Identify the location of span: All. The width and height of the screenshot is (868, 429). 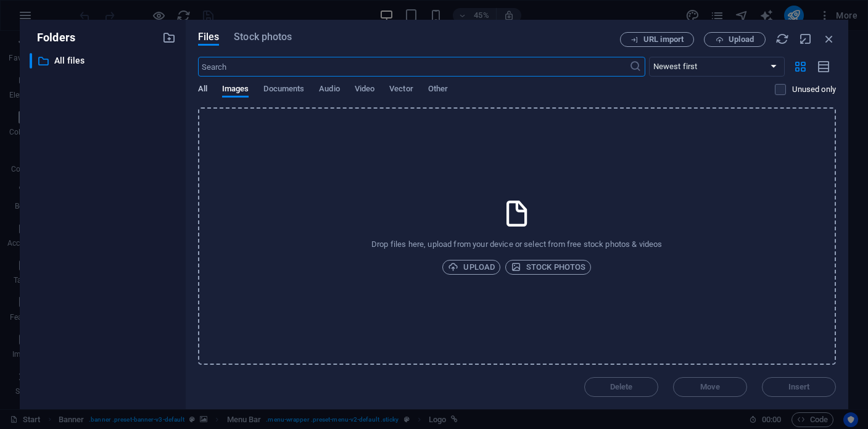
(202, 90).